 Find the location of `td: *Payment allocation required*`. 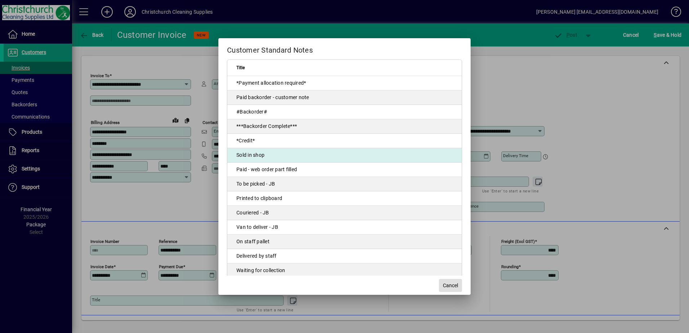

td: *Payment allocation required* is located at coordinates (344, 83).